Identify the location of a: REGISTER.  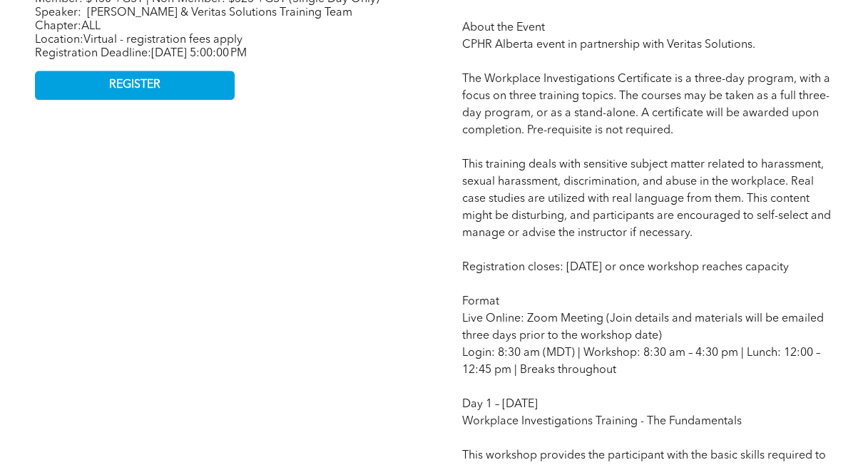
(135, 85).